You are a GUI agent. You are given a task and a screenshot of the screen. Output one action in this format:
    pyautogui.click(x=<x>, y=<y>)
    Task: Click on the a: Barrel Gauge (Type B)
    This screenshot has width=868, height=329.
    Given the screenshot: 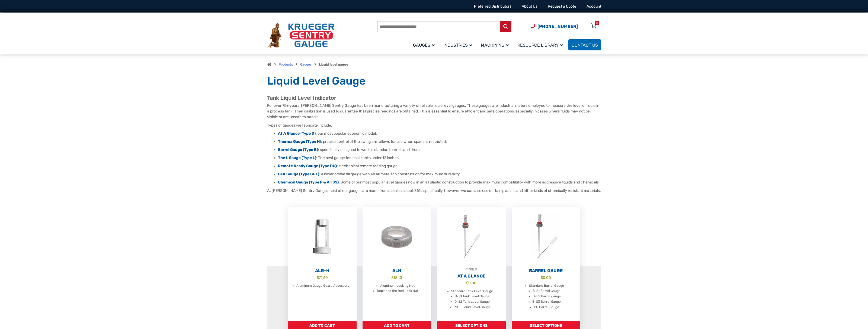 What is the action you would take?
    pyautogui.click(x=298, y=150)
    